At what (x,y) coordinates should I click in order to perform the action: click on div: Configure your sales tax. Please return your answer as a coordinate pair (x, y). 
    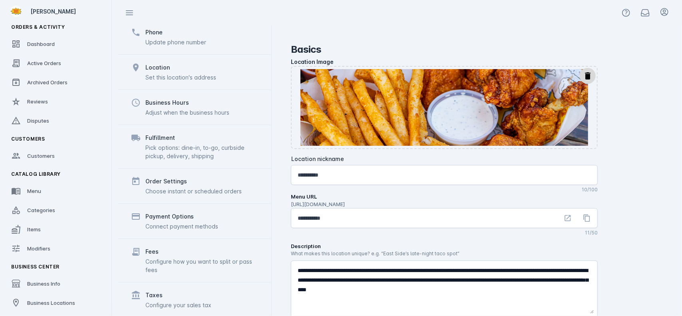
    Looking at the image, I should click on (178, 305).